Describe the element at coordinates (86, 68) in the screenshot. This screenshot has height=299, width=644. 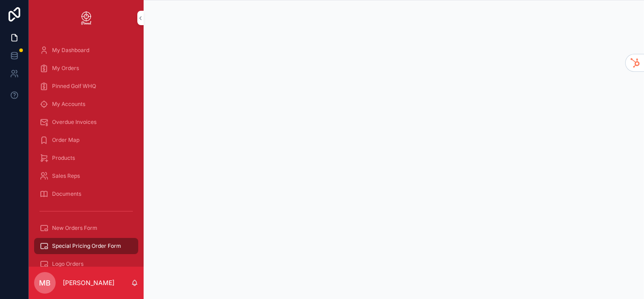
I see `a: My Orders` at that location.